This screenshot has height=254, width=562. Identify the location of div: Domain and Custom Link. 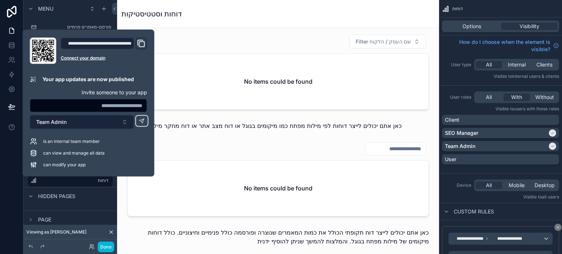
(104, 51).